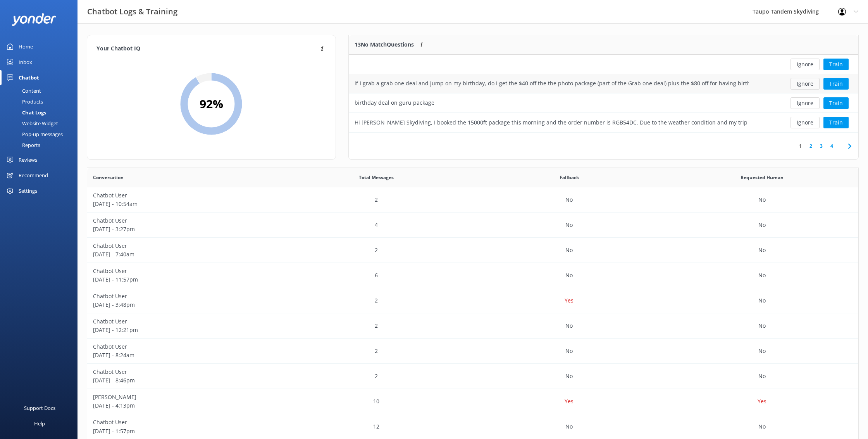 The image size is (868, 439). I want to click on div: Reports, so click(22, 145).